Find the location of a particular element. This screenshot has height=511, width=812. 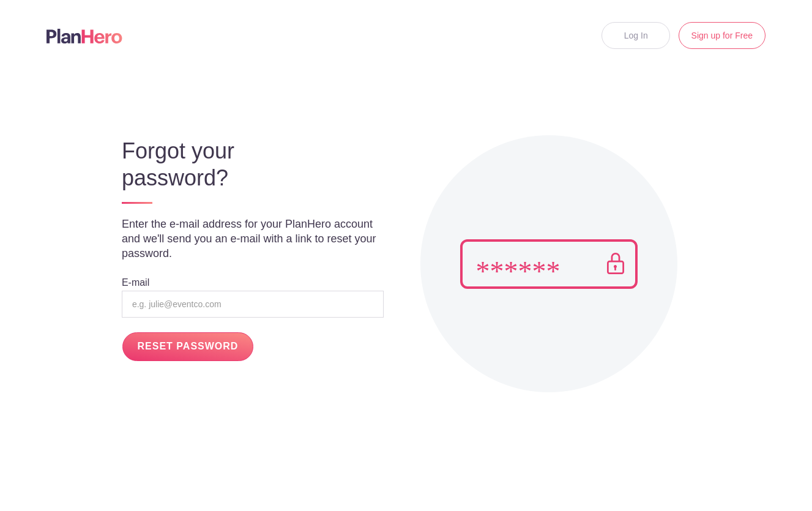

h3: password? is located at coordinates (253, 178).